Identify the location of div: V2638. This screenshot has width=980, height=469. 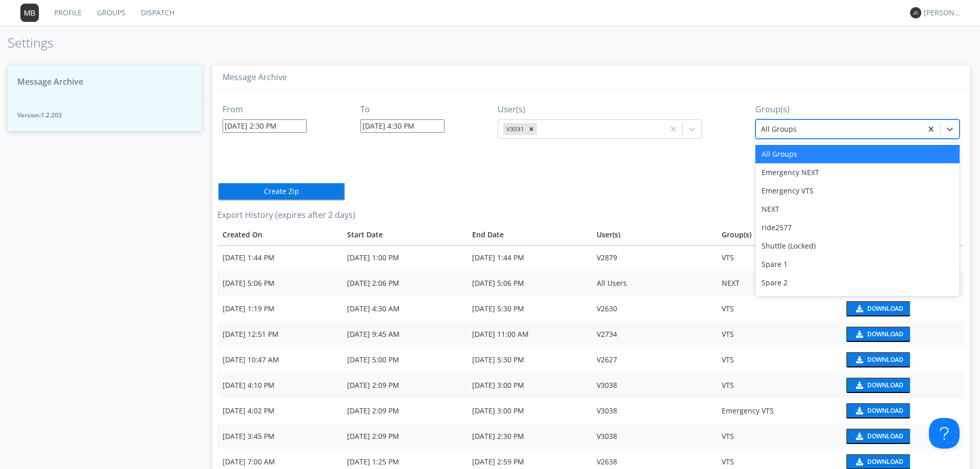
(654, 462).